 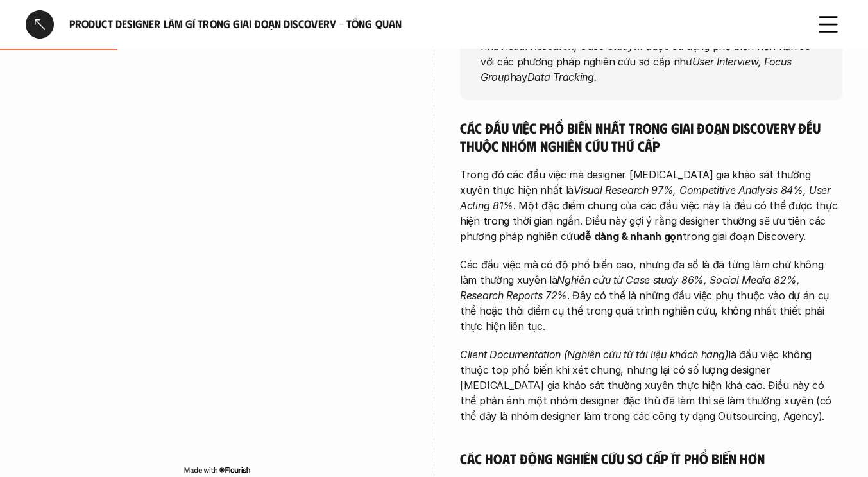 What do you see at coordinates (217, 470) in the screenshot?
I see `img: Made with Flourish` at bounding box center [217, 470].